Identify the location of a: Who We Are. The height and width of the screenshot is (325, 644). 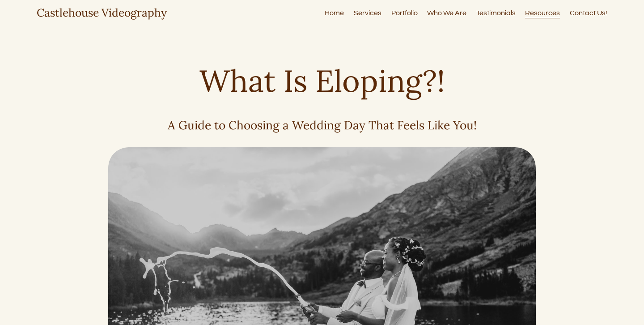
(447, 13).